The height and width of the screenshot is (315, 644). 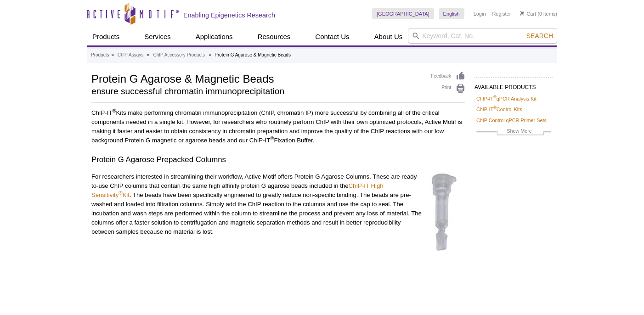 I want to click on a: ChIP Control qPCR Primer Sets, so click(x=511, y=120).